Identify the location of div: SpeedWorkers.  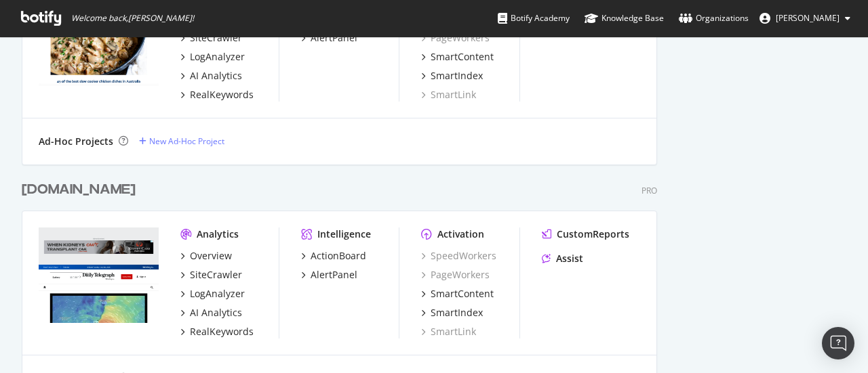
(459, 256).